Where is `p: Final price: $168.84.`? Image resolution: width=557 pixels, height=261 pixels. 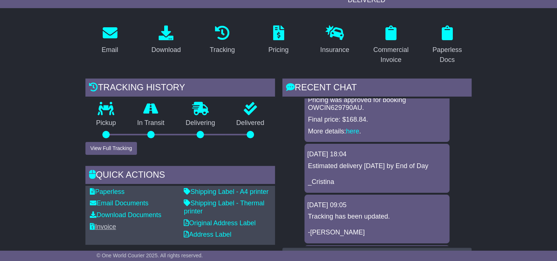 p: Final price: $168.84. is located at coordinates (377, 120).